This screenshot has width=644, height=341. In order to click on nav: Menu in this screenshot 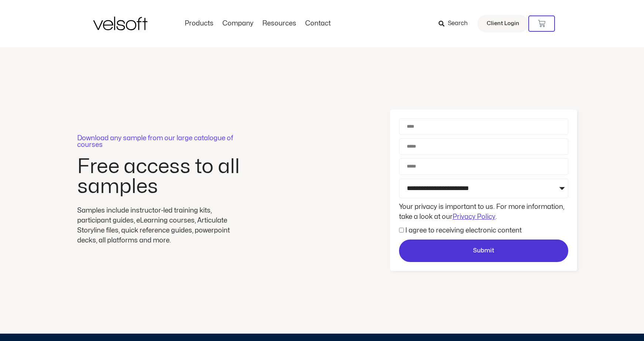, I will do `click(257, 23)`.